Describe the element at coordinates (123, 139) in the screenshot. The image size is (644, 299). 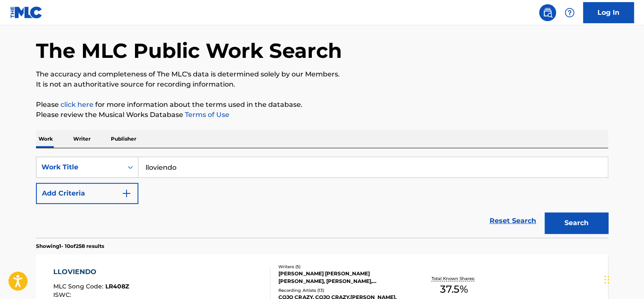
I see `p: Publisher` at that location.